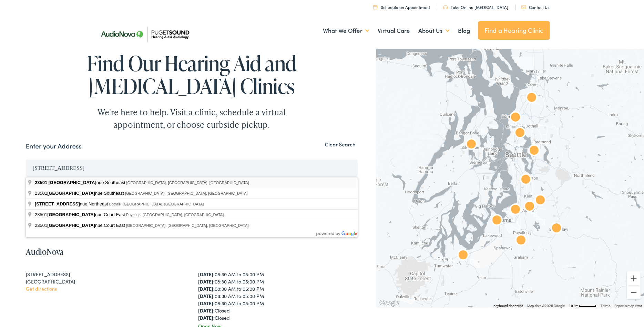 The width and height of the screenshot is (644, 327). Describe the element at coordinates (41, 288) in the screenshot. I see `a: Get directions` at that location.